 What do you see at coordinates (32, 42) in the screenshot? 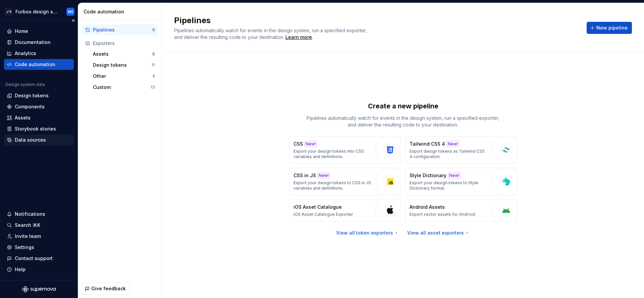
I see `div: Documentation` at bounding box center [32, 42].